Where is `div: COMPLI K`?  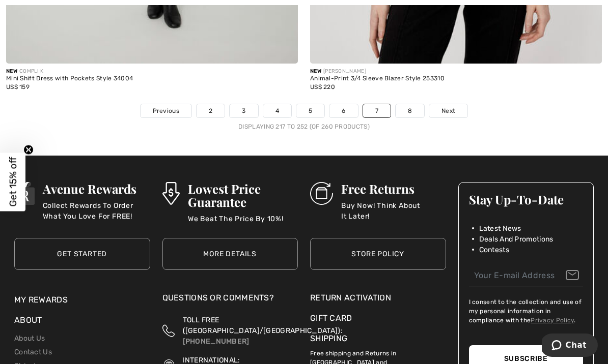
div: COMPLI K is located at coordinates (152, 71).